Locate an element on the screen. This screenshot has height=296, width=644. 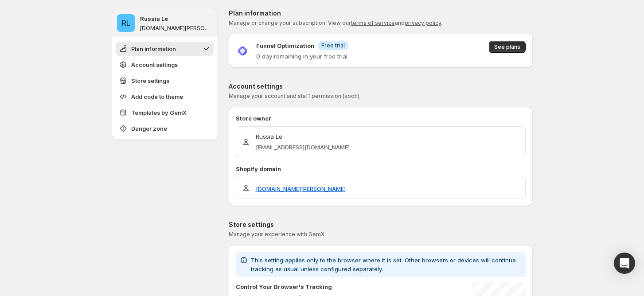
p: Store owner is located at coordinates (381, 118).